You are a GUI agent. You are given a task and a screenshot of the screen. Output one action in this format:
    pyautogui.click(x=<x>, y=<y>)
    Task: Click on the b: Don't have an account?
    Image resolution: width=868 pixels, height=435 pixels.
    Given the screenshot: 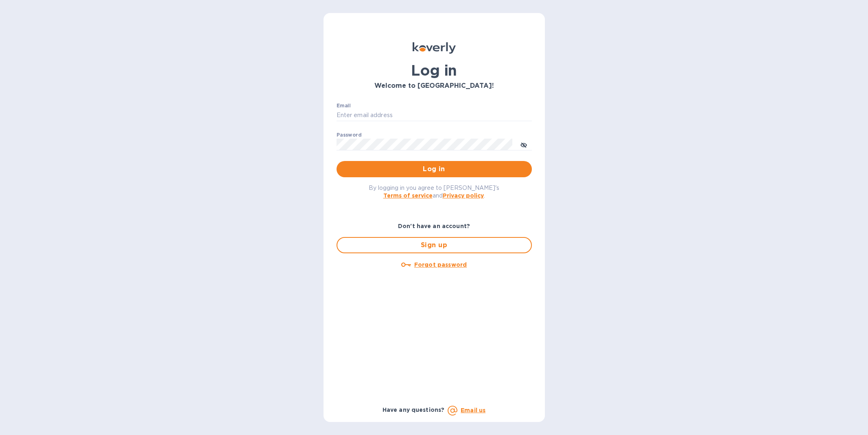 What is the action you would take?
    pyautogui.click(x=434, y=226)
    